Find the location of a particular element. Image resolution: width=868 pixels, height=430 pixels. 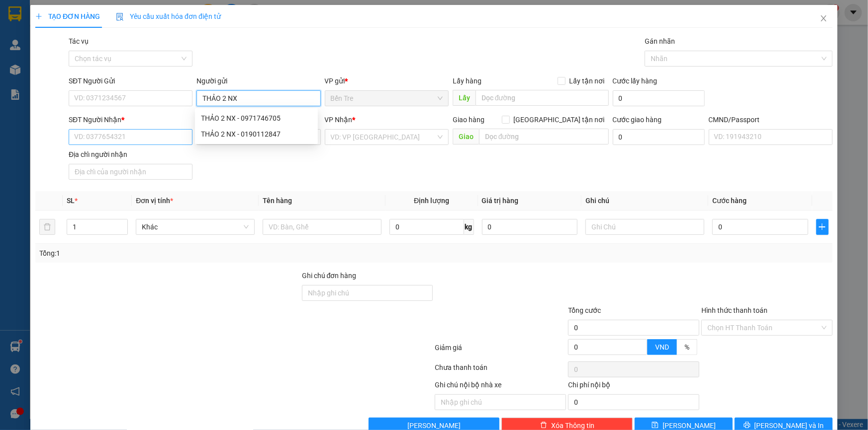

span: Tên hàng: is located at coordinates (62, 75).